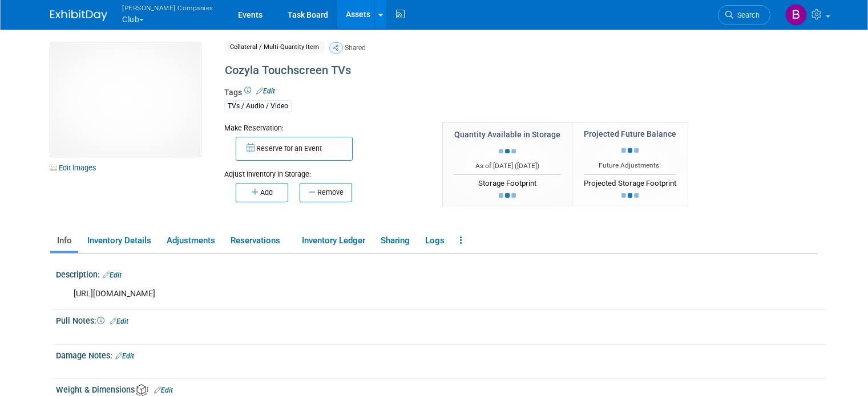 The height and width of the screenshot is (396, 868). Describe the element at coordinates (441, 355) in the screenshot. I see `div: Damage Notes:` at that location.